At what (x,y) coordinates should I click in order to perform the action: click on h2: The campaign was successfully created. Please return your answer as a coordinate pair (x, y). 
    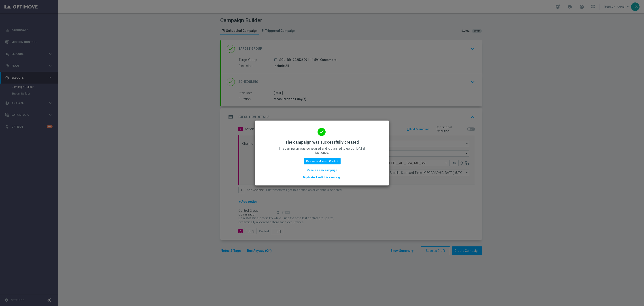
    Looking at the image, I should click on (322, 142).